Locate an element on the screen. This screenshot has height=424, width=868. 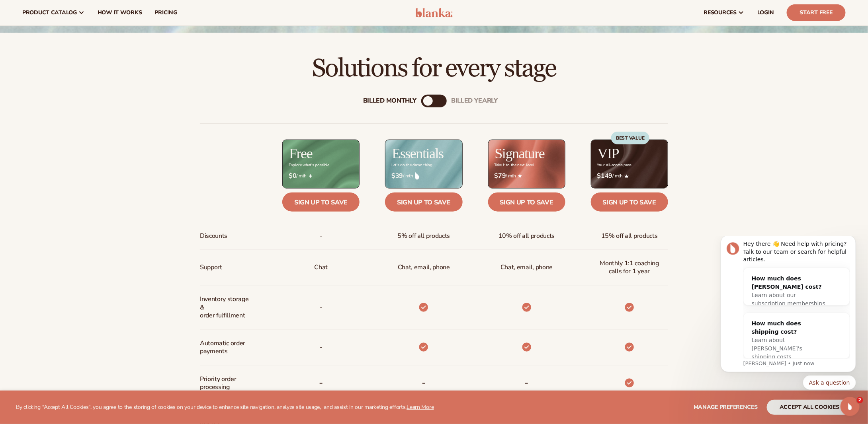
div: Let’s do the damn thing. is located at coordinates (412, 165).